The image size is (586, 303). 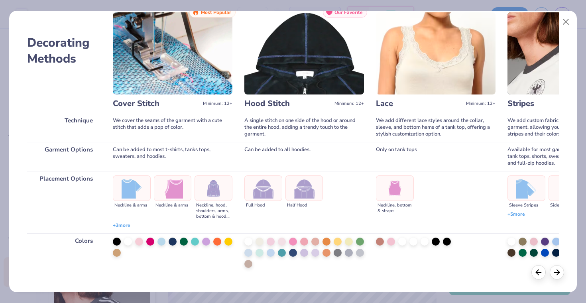 What do you see at coordinates (263, 188) in the screenshot?
I see `img: Full Hood` at bounding box center [263, 188].